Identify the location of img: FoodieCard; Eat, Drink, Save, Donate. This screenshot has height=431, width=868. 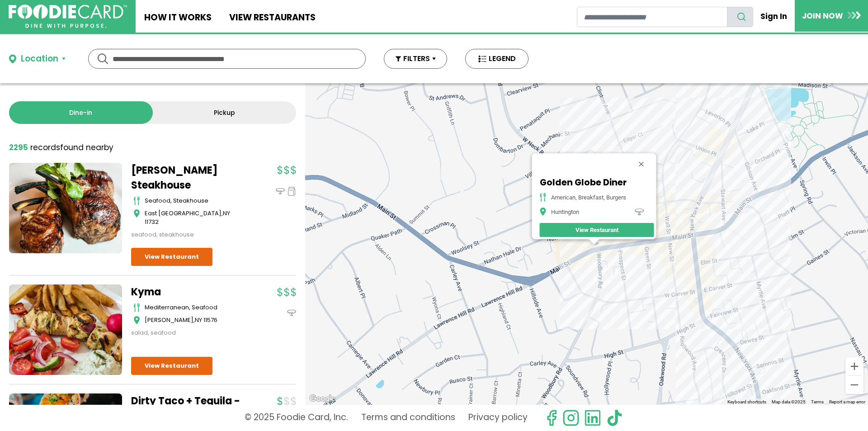
(68, 16).